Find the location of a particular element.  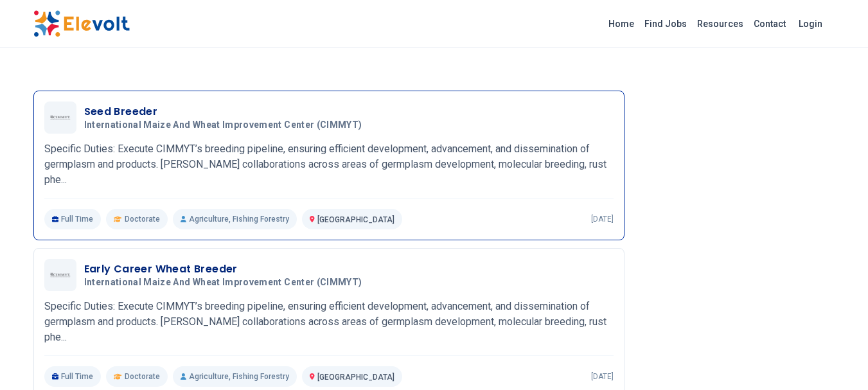

div: Chat Widget is located at coordinates (835, 359).